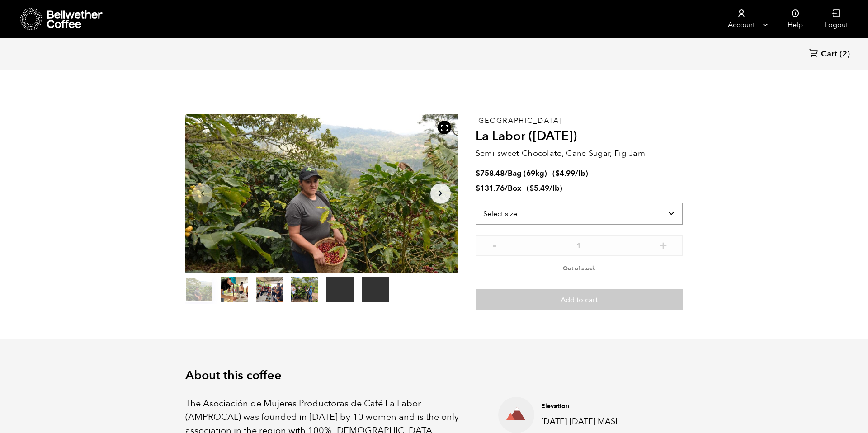 Image resolution: width=868 pixels, height=433 pixels. What do you see at coordinates (580, 268) in the screenshot?
I see `span: Out of stock` at bounding box center [580, 268].